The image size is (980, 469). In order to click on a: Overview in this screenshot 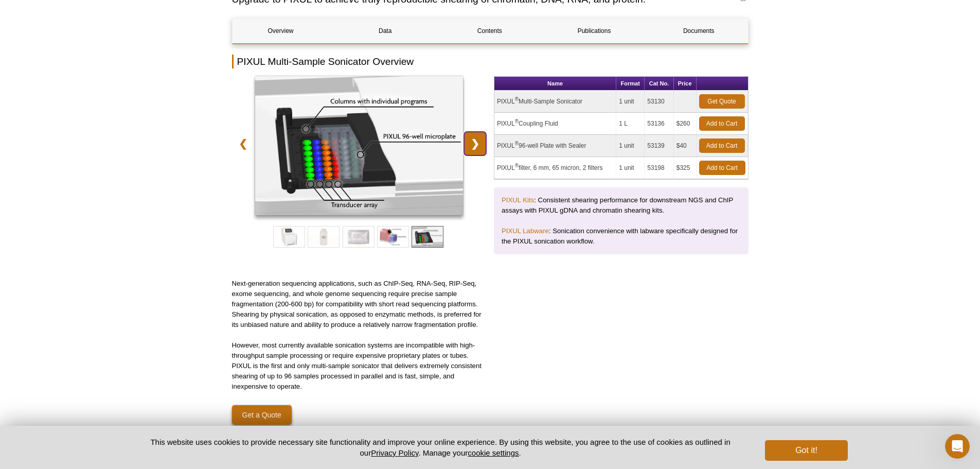, I will do `click(281, 31)`.